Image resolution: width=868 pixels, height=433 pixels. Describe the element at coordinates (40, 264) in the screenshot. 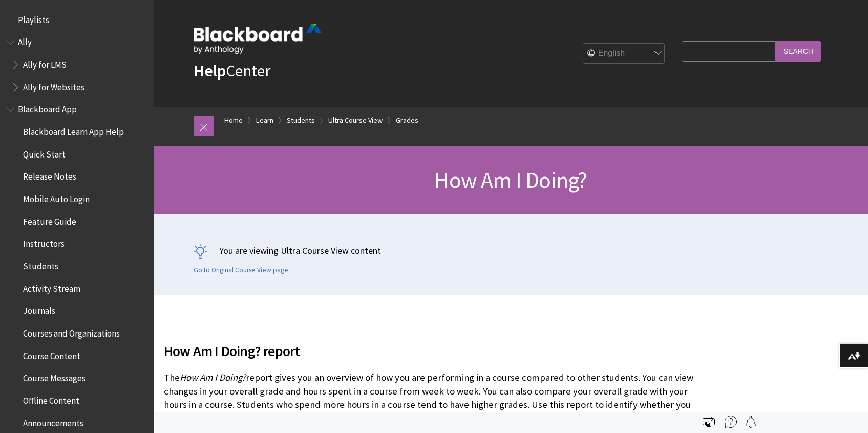

I see `span: Students` at that location.